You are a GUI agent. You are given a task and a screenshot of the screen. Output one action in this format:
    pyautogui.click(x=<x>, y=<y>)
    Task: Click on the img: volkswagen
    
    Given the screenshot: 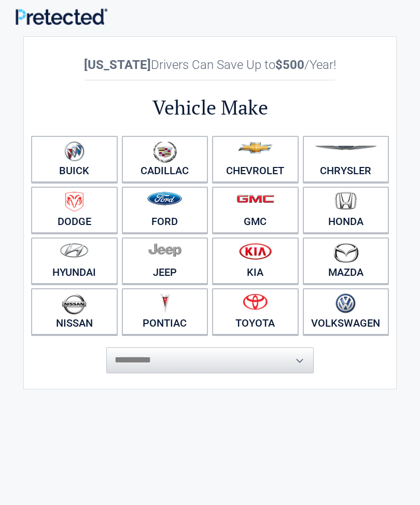 What is the action you would take?
    pyautogui.click(x=345, y=303)
    